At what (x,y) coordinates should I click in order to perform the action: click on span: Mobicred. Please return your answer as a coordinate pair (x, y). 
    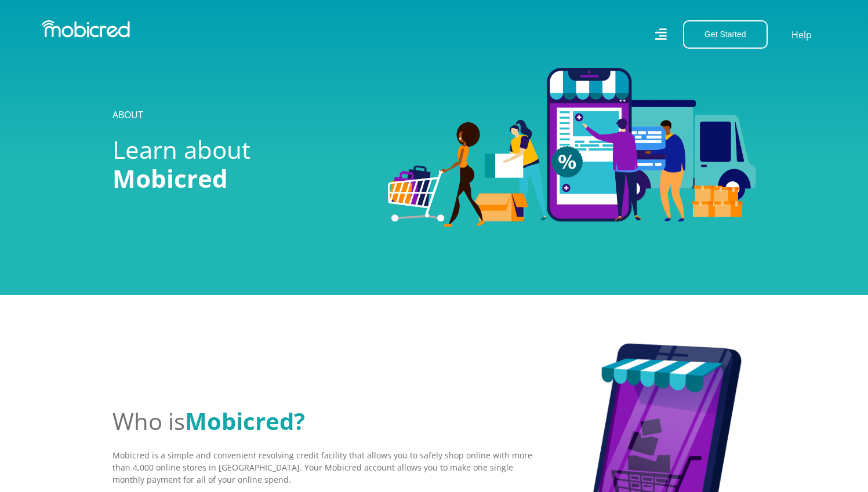
    Looking at the image, I should click on (170, 178).